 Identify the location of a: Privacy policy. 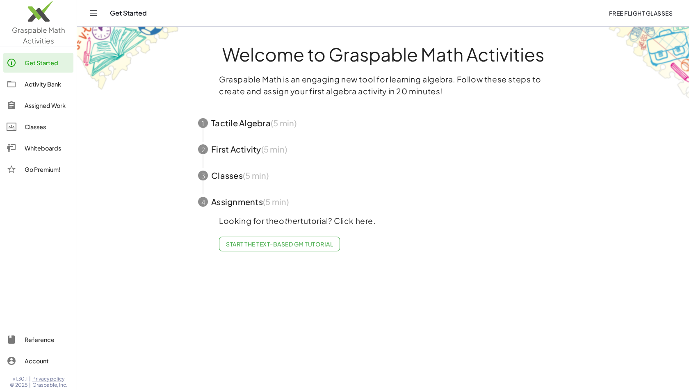
(50, 379).